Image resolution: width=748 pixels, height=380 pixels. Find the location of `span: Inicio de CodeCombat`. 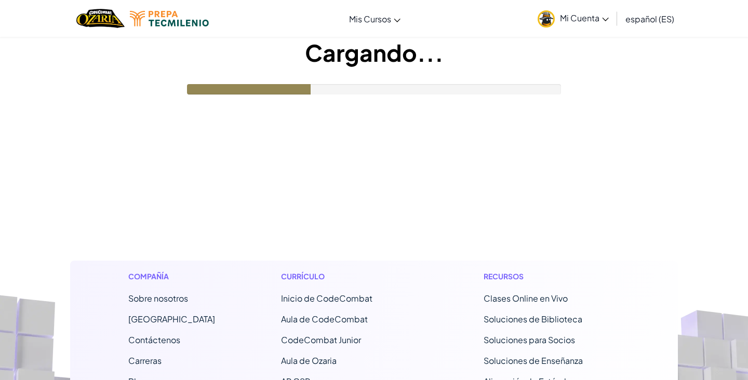

span: Inicio de CodeCombat is located at coordinates (327, 298).